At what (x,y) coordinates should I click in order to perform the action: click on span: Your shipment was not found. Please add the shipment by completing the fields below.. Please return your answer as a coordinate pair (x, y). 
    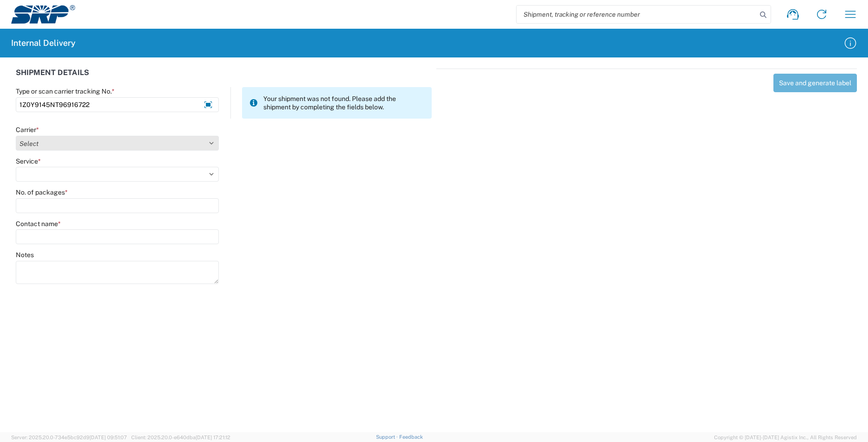
    Looking at the image, I should click on (343, 103).